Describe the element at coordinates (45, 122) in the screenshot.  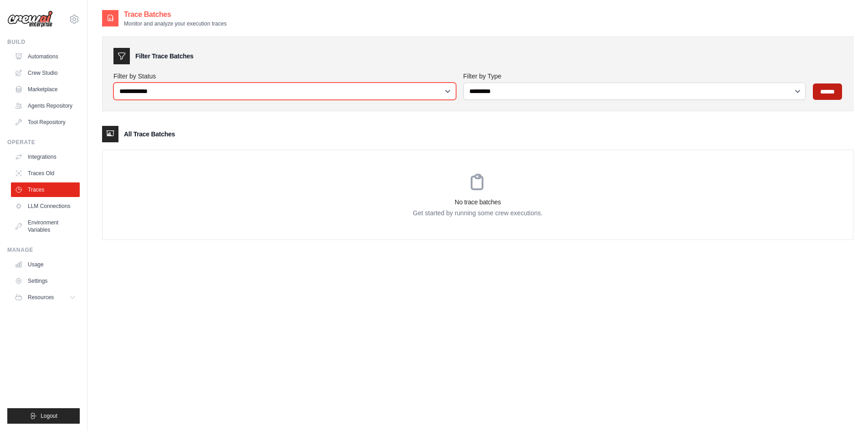
I see `a: Tool Repository` at that location.